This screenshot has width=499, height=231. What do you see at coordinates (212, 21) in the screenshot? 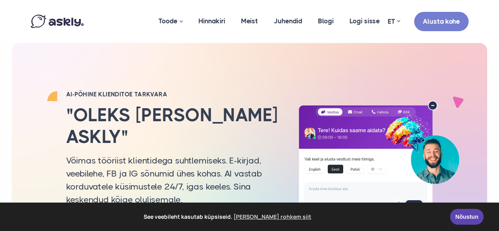
I see `a: Hinnakiri` at bounding box center [212, 21].